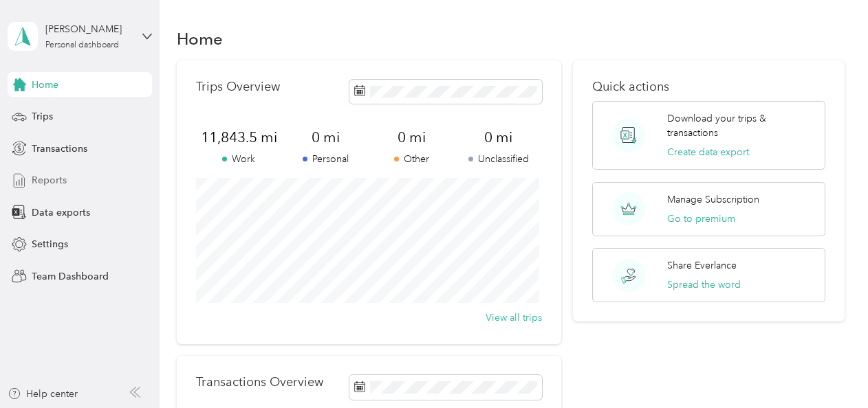 The width and height of the screenshot is (868, 408). Describe the element at coordinates (44, 84) in the screenshot. I see `span: Home` at that location.